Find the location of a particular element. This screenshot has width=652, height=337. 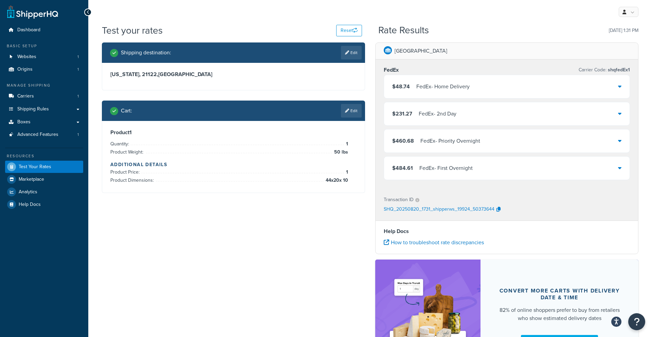

li: Help Docs is located at coordinates (44, 204).